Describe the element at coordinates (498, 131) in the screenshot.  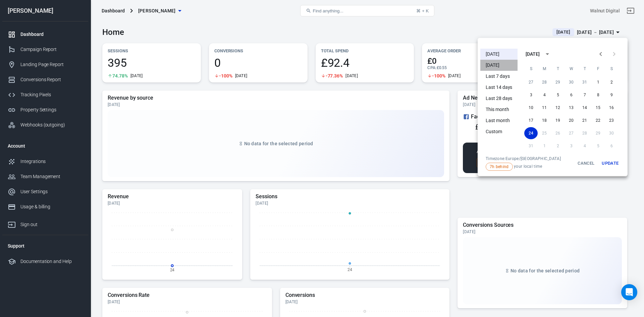
I see `li: Custom` at that location.